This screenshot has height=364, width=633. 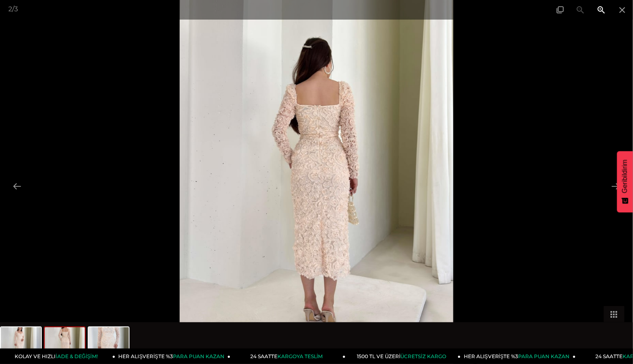 I want to click on img: gul-detayli-astarli-christiana-krem-ka-cdd-45.jpg, so click(x=21, y=344).